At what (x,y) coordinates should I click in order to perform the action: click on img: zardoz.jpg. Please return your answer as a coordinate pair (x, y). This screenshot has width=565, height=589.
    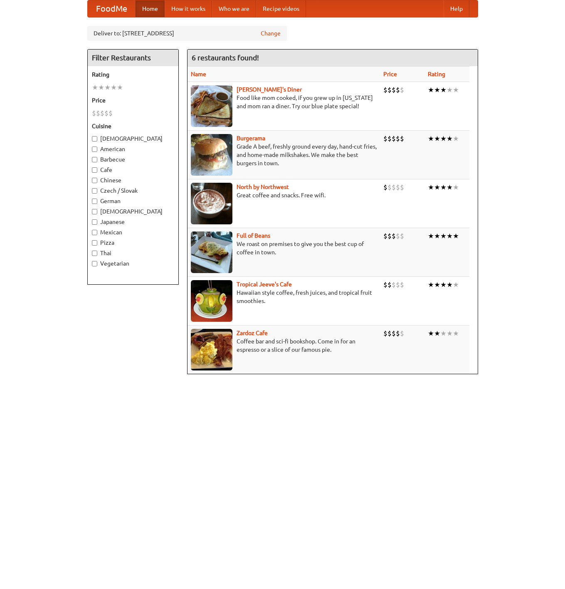
    Looking at the image, I should click on (212, 349).